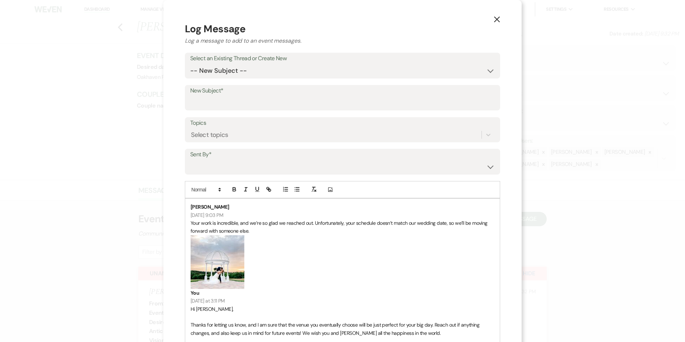 This screenshot has width=685, height=342. I want to click on span: Thanks for letting us know, and I am sure that the venue you eventually choose will be just perfe..., so click(336, 328).